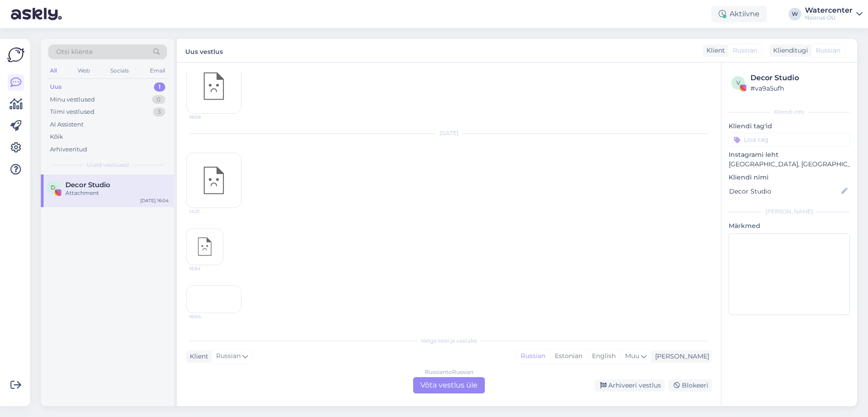  I want to click on div: Võta vestlus üle, so click(449, 385).